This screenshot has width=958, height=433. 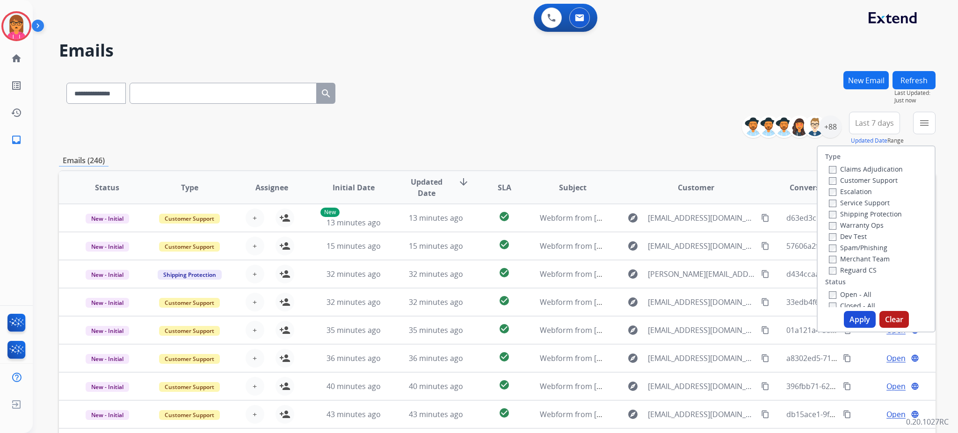 I want to click on span: 396fbb71-628e-457f-baa5-63a3b46e5f4e, so click(x=857, y=386).